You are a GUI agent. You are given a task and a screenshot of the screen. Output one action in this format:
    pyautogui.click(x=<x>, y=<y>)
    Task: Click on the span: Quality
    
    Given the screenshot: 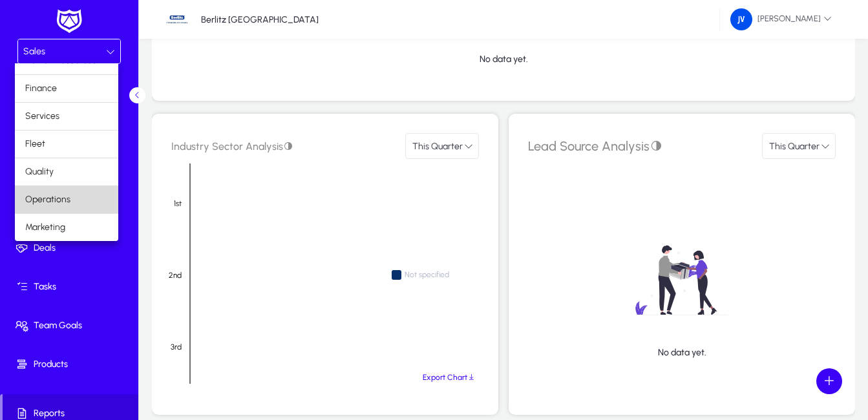 What is the action you would take?
    pyautogui.click(x=40, y=172)
    